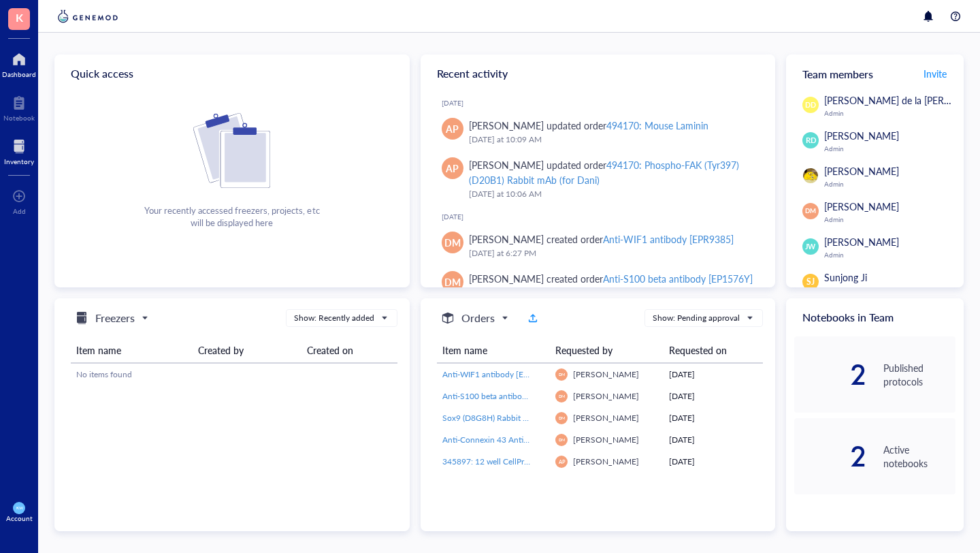 The width and height of the screenshot is (980, 553). What do you see at coordinates (19, 151) in the screenshot?
I see `a: Inventory` at bounding box center [19, 151].